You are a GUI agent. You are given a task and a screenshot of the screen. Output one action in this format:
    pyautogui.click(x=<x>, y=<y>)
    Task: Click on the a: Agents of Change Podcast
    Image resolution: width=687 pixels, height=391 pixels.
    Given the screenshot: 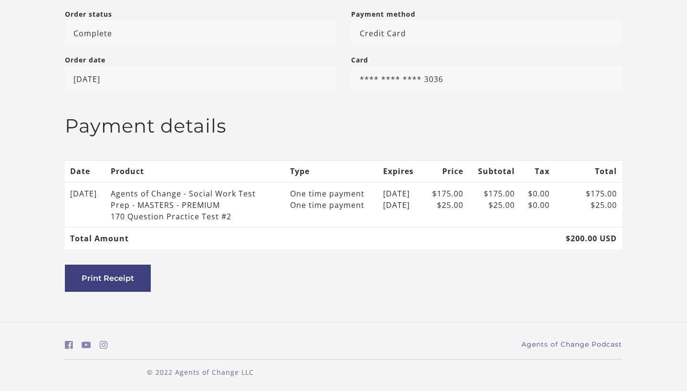 What is the action you would take?
    pyautogui.click(x=572, y=344)
    